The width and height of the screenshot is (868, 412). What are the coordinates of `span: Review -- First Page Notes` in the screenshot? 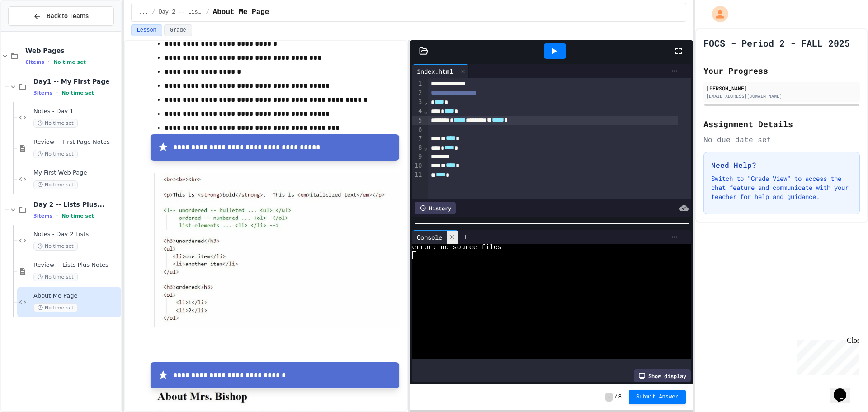 It's located at (76, 142).